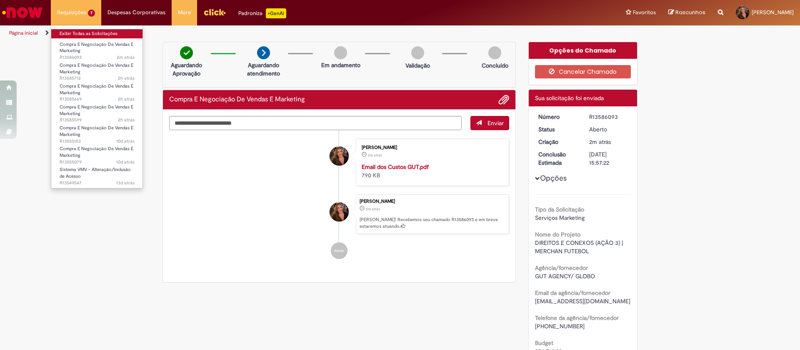 The width and height of the screenshot is (800, 350). Describe the element at coordinates (97, 78) in the screenshot. I see `span: R13585712` at that location.